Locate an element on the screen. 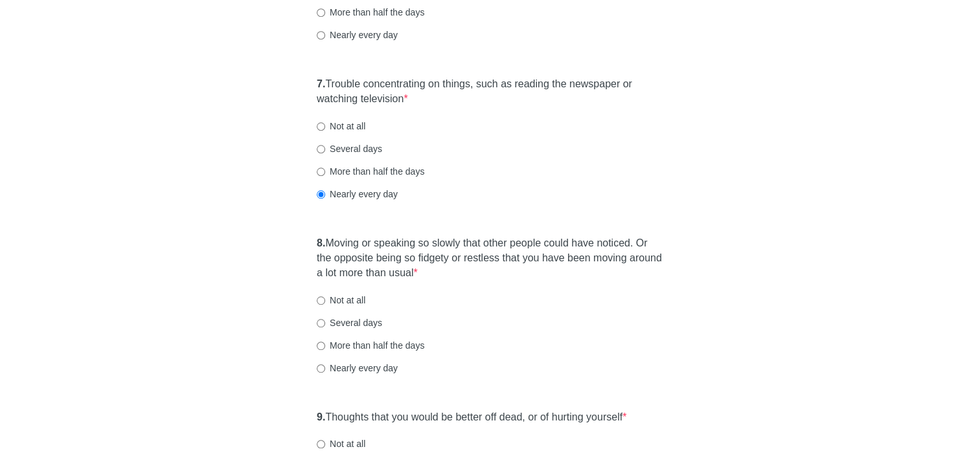 This screenshot has height=458, width=980. label: Moving or speaking so slowly that other people could have noticed. Or the opposite being so fidge... is located at coordinates (489, 258).